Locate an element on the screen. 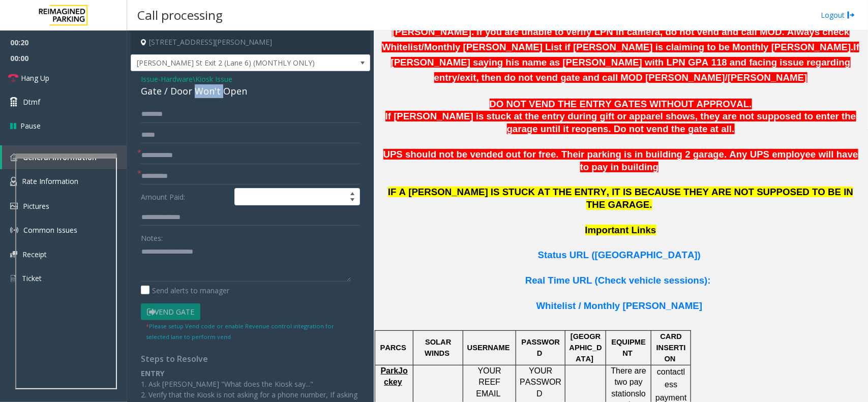  span: Pause is located at coordinates (31, 125).